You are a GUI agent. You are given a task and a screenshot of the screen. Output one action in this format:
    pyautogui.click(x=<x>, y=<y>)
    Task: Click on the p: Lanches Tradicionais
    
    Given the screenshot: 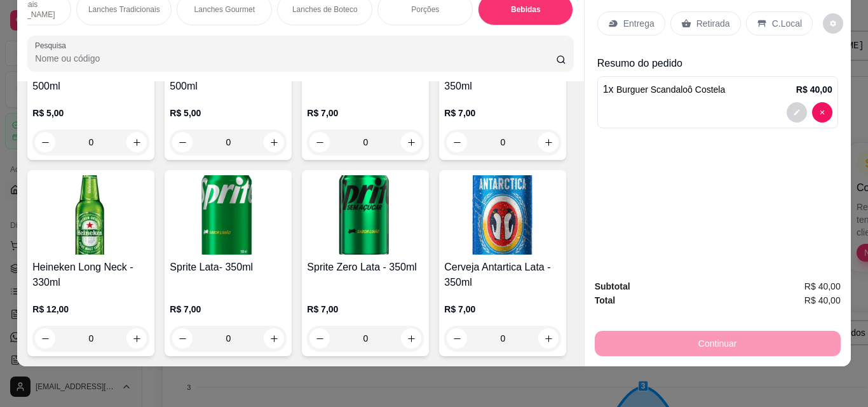 What is the action you would take?
    pyautogui.click(x=124, y=10)
    